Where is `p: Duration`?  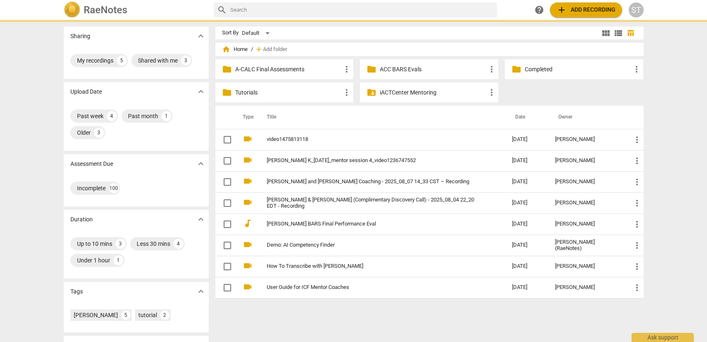
p: Duration is located at coordinates (82, 219).